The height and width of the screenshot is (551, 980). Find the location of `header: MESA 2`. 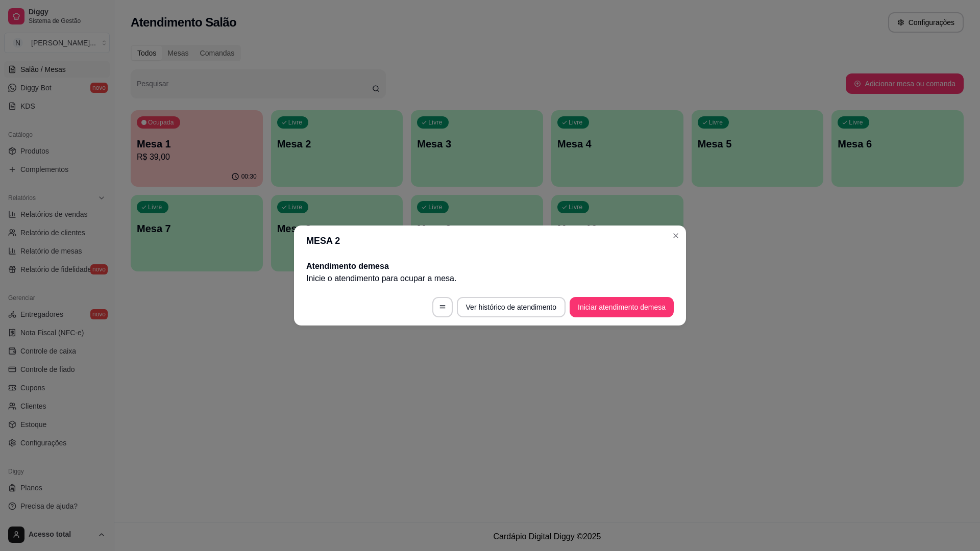

header: MESA 2 is located at coordinates (490, 241).